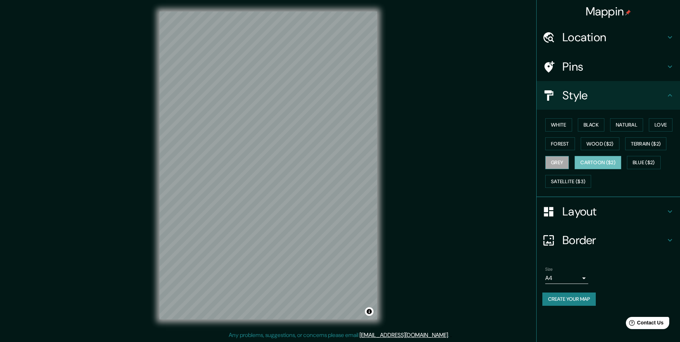 This screenshot has height=342, width=680. Describe the element at coordinates (549, 269) in the screenshot. I see `label: Size` at that location.